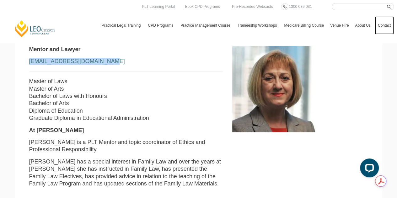 Image resolution: width=397 pixels, height=198 pixels. I want to click on strong: Mentor and Lawyer, so click(55, 49).